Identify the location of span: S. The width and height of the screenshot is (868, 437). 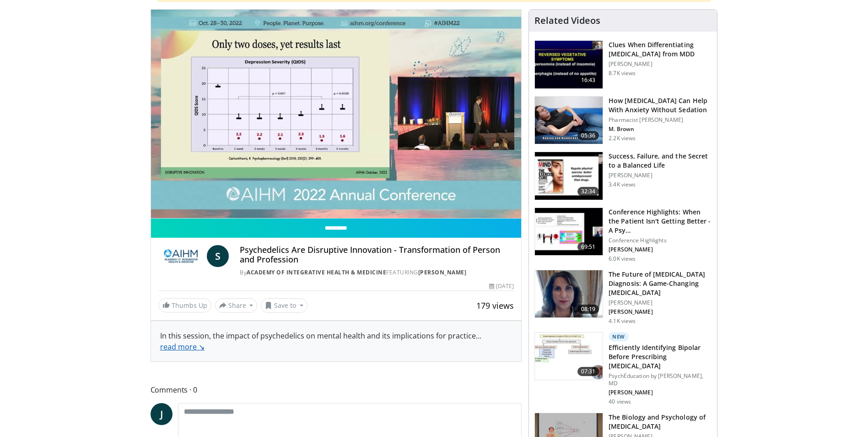
(218, 256).